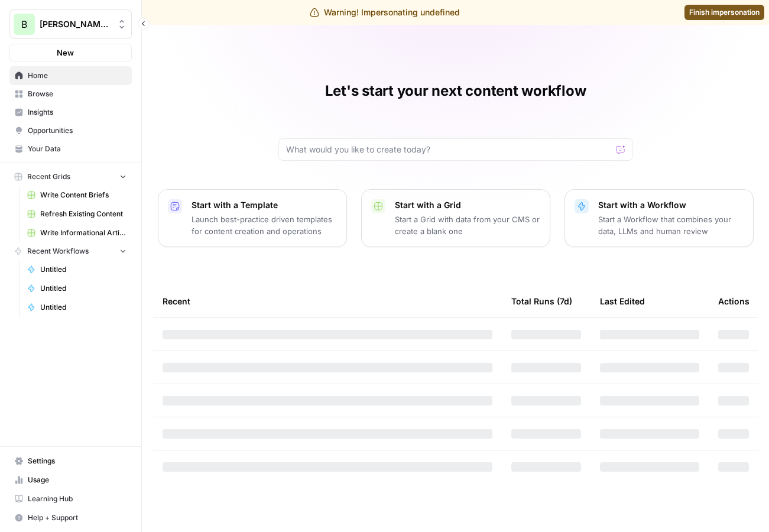  I want to click on span: Finish impersonation, so click(724, 12).